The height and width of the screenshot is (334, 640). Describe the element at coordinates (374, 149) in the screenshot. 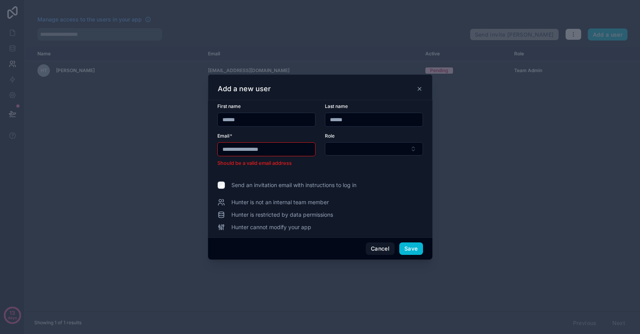

I see `button: Select Button` at that location.